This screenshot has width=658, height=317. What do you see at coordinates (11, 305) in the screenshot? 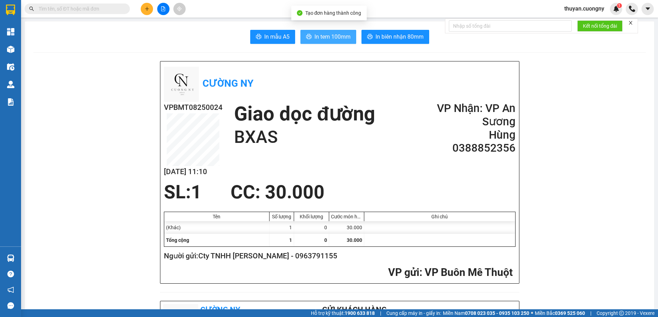
I see `span: message` at bounding box center [11, 305].